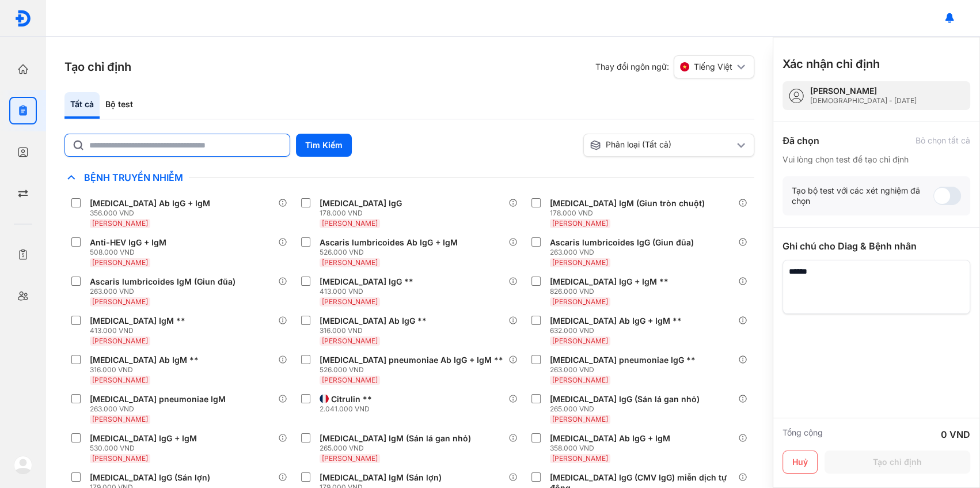 Image resolution: width=980 pixels, height=488 pixels. Describe the element at coordinates (323, 145) in the screenshot. I see `button: Tìm Kiếm` at that location.